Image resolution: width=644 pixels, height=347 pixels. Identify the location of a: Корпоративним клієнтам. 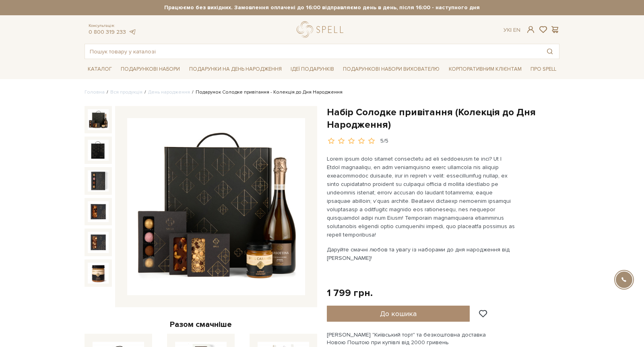
(485, 69).